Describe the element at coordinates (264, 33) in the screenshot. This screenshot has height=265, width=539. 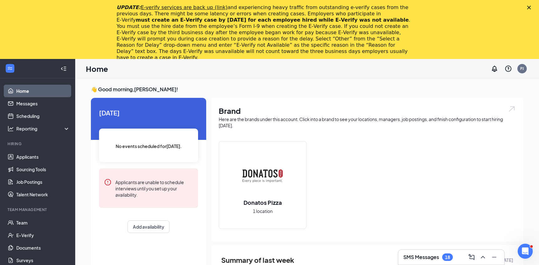
I see `div: and experiencing heavy traffic from outstanding e-verify cases from the previous days. There migh...` at that location.